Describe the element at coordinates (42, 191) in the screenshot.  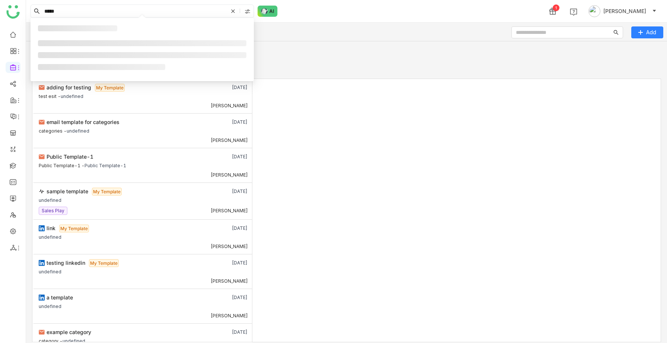
I see `img: activity.svg` at that location.